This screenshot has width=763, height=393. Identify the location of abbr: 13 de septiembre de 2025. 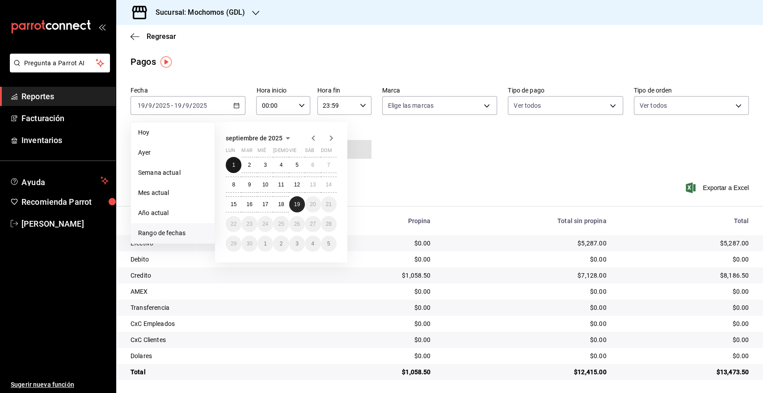
(312, 185).